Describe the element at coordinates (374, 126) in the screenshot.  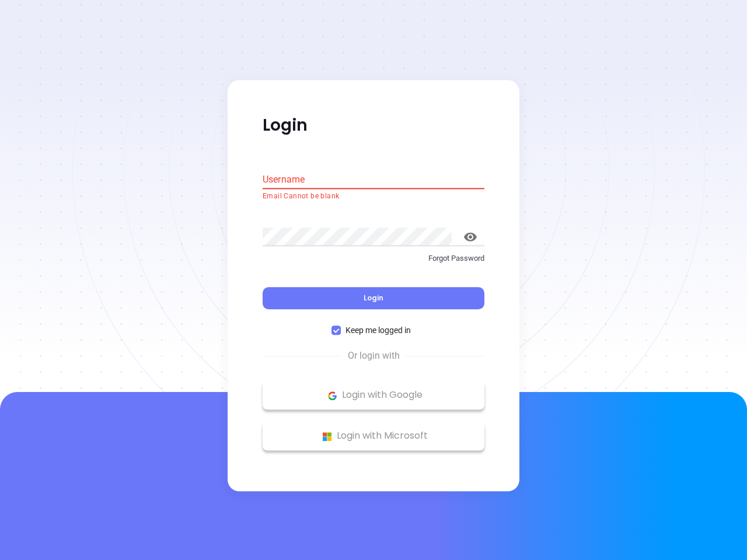
I see `p: Login` at that location.